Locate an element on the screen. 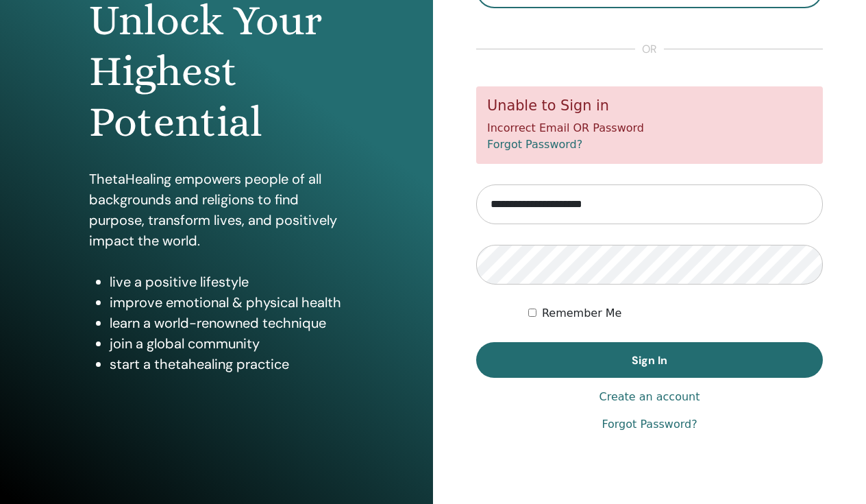 The height and width of the screenshot is (504, 866). li: learn a world-renowned technique is located at coordinates (226, 323).